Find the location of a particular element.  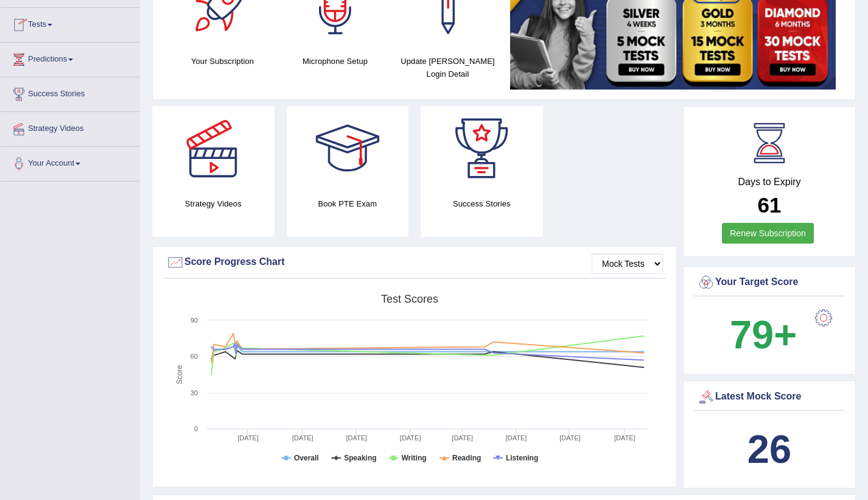

div: Score Progress Chart is located at coordinates (415, 262).